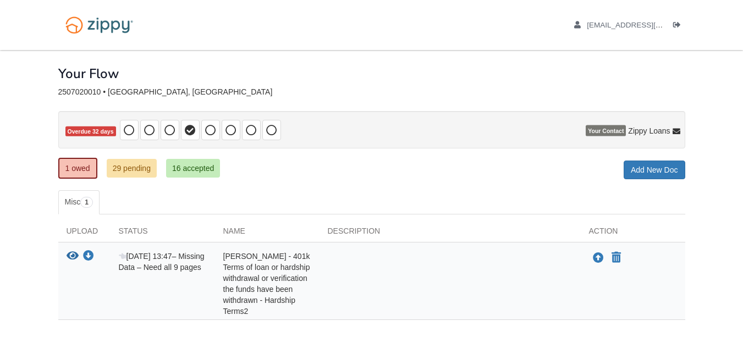 The image size is (743, 348). Describe the element at coordinates (649, 131) in the screenshot. I see `span: Zippy Loans` at that location.